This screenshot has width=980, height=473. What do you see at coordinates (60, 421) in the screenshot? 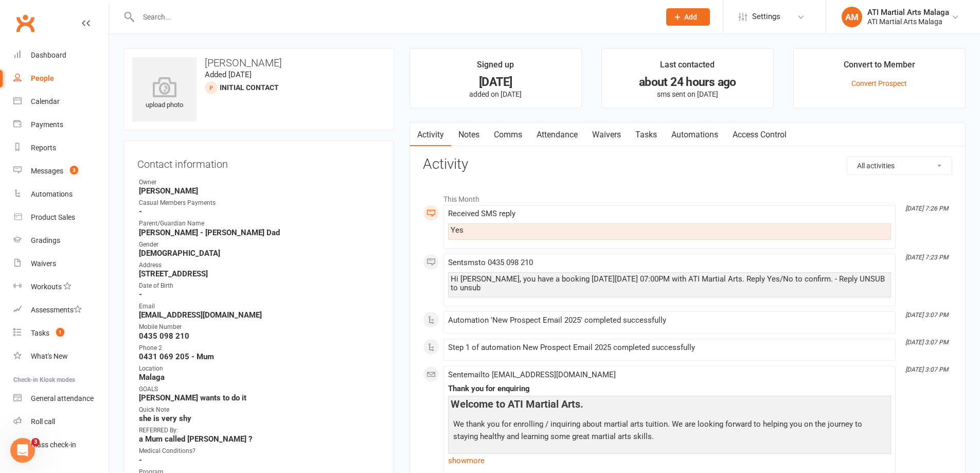
I see `a: Roll call` at bounding box center [60, 421].